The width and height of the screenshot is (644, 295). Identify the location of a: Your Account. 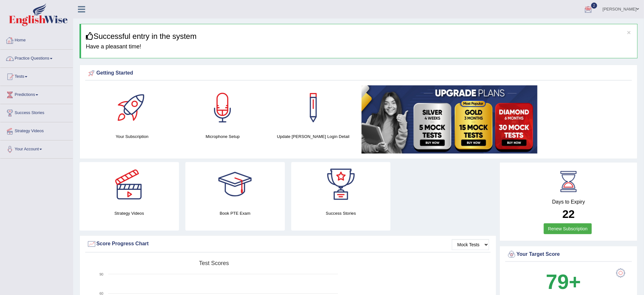
(37, 148).